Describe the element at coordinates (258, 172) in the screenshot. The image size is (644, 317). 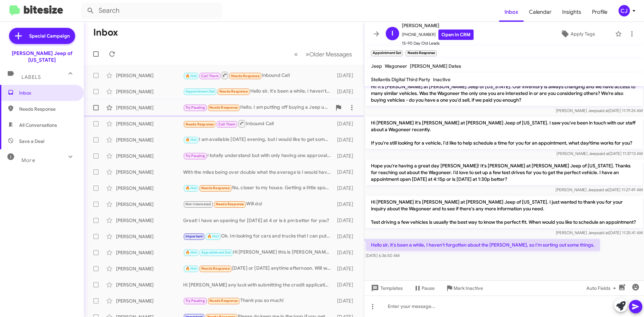
I see `div: With the miles being over double what the average is I would have to run it through Carmax to see...` at that location.